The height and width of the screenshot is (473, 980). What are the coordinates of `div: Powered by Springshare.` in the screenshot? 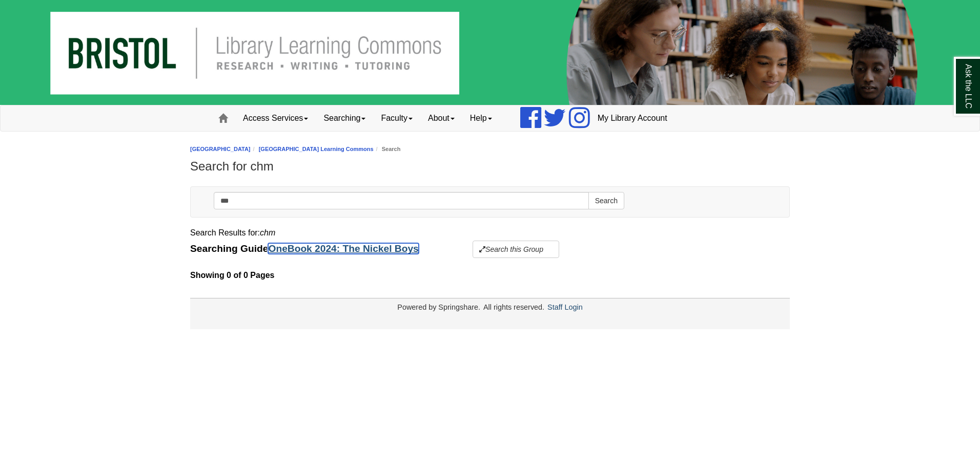 It's located at (439, 307).